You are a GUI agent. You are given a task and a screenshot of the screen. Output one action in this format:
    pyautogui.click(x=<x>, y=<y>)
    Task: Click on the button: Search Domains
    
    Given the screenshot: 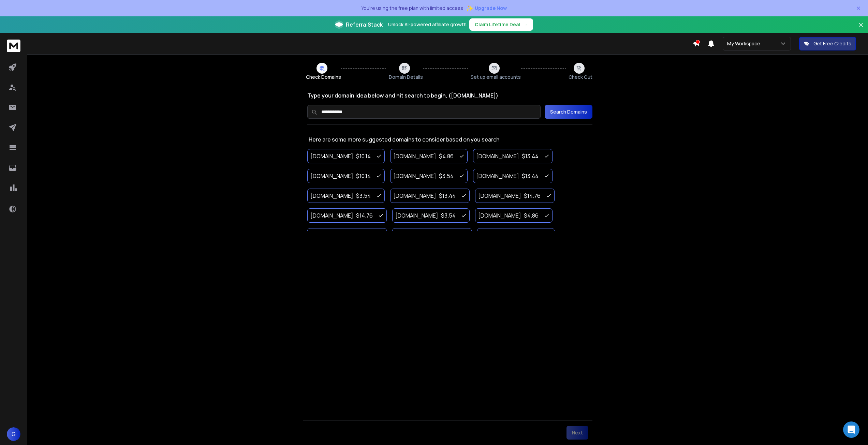 What is the action you would take?
    pyautogui.click(x=568, y=112)
    